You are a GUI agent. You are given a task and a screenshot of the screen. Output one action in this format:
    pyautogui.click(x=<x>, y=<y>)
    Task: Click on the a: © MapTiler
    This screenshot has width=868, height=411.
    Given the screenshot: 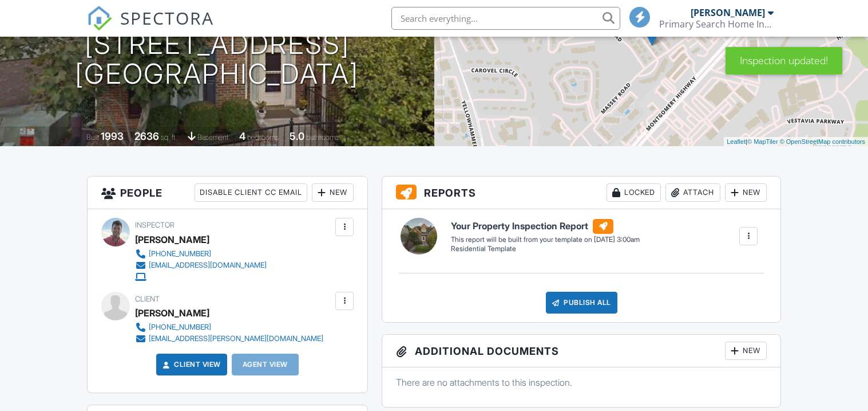 What is the action you would take?
    pyautogui.click(x=763, y=142)
    